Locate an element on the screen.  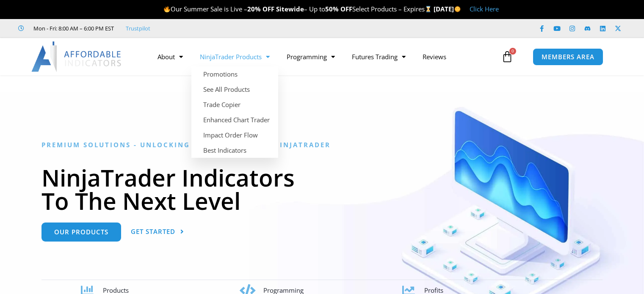
a: Our Products is located at coordinates (82, 232).